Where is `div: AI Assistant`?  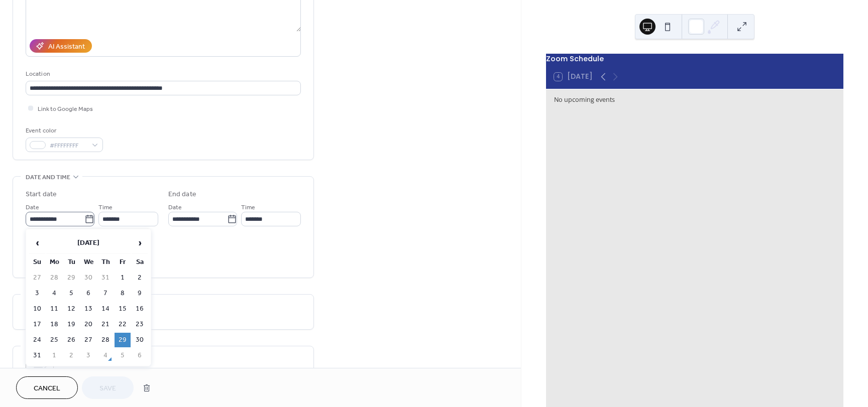 div: AI Assistant is located at coordinates (66, 46).